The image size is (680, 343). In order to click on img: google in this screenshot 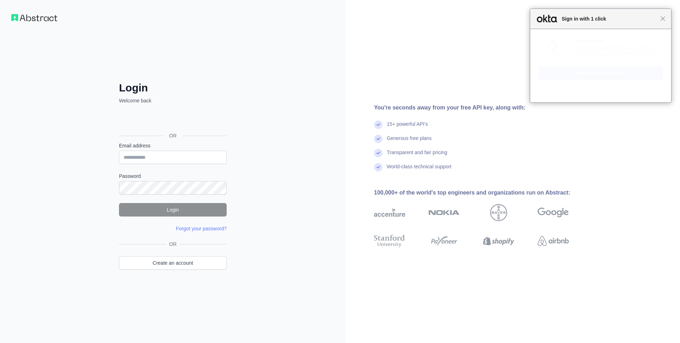, I will do `click(554, 213)`.